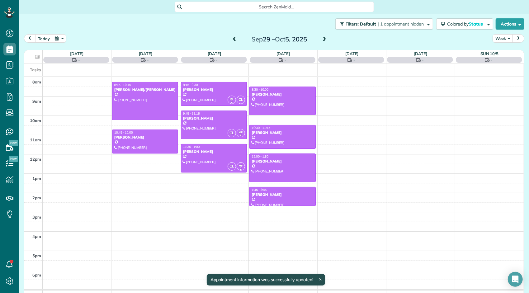 The width and height of the screenshot is (529, 293). Describe the element at coordinates (37, 236) in the screenshot. I see `span: 4pm` at that location.